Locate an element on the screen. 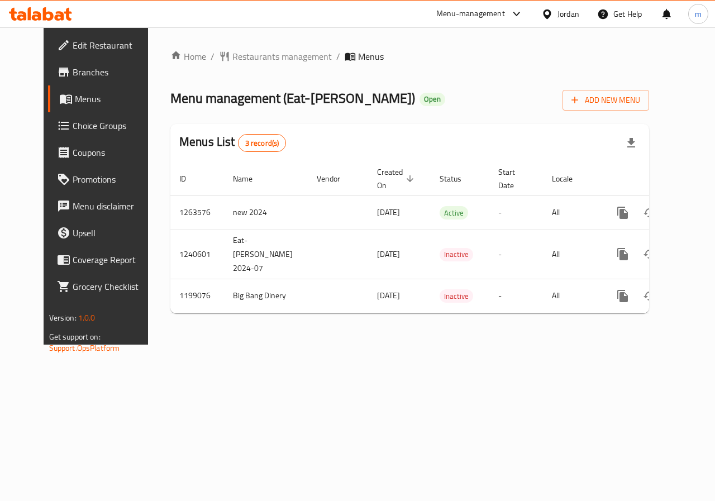 This screenshot has width=715, height=501. div: Total records count is located at coordinates (262, 143).